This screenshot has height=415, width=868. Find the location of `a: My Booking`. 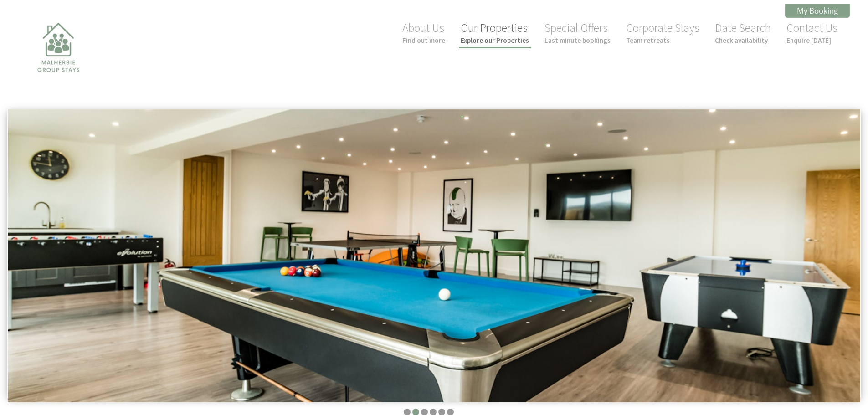

a: My Booking is located at coordinates (817, 10).